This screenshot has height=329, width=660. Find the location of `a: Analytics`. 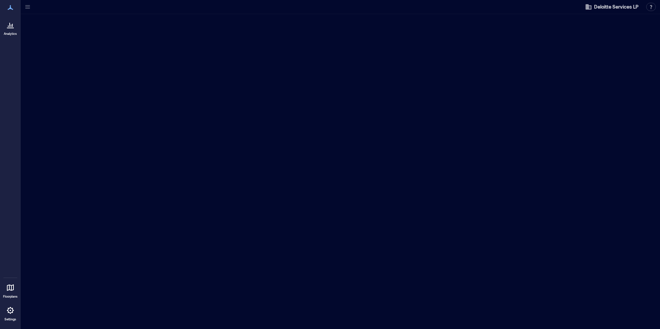

a: Analytics is located at coordinates (10, 27).